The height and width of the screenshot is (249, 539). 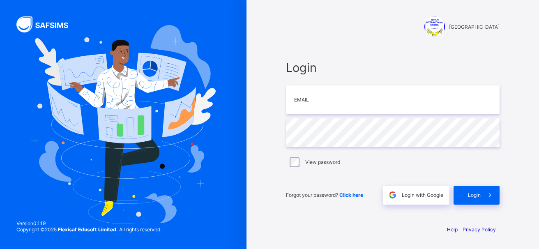 What do you see at coordinates (351, 195) in the screenshot?
I see `span: Click here` at bounding box center [351, 195].